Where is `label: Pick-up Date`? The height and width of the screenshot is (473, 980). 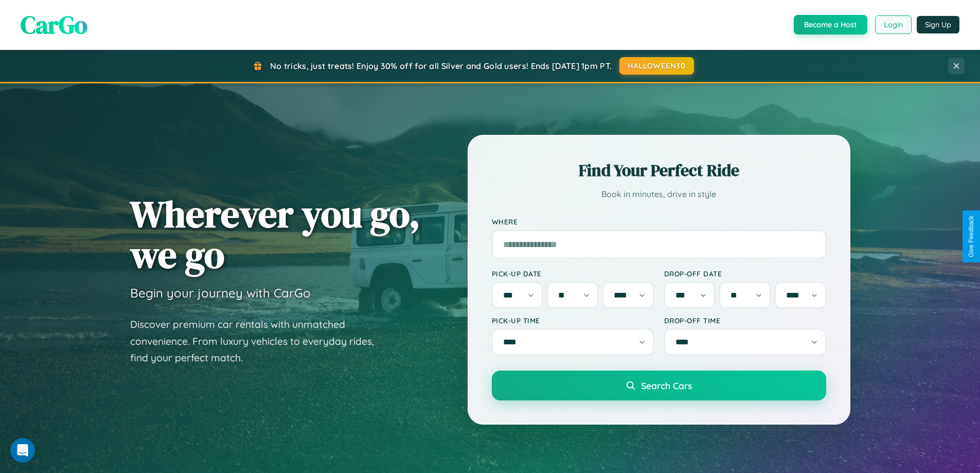
label: Pick-up Date is located at coordinates (573, 273).